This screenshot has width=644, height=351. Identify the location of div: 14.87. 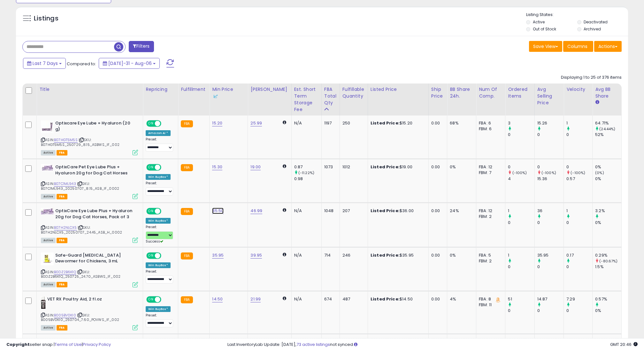
(550, 299).